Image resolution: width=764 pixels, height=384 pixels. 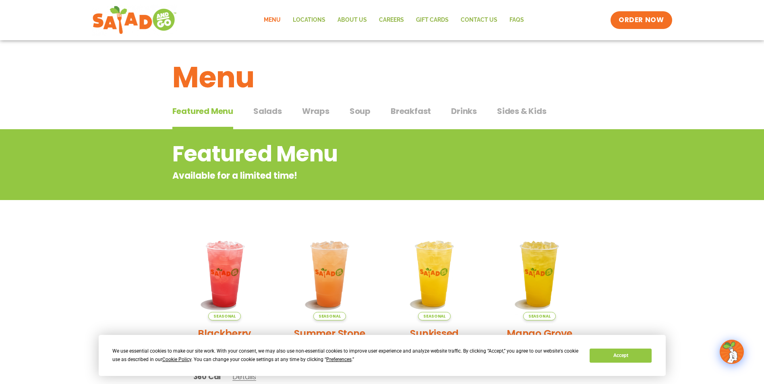 What do you see at coordinates (391, 20) in the screenshot?
I see `a: Careers` at bounding box center [391, 20].